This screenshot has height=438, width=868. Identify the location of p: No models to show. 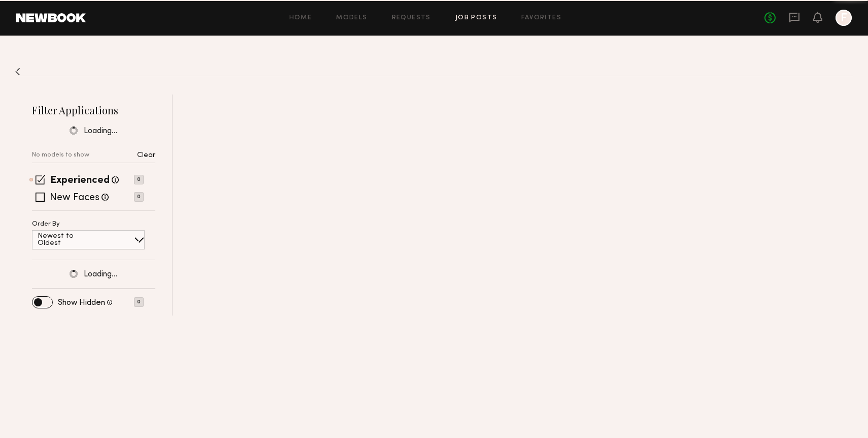
(60, 154).